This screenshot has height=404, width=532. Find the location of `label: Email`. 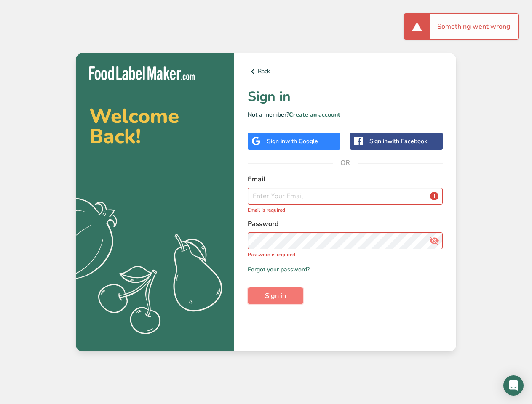

label: Email is located at coordinates (345, 179).